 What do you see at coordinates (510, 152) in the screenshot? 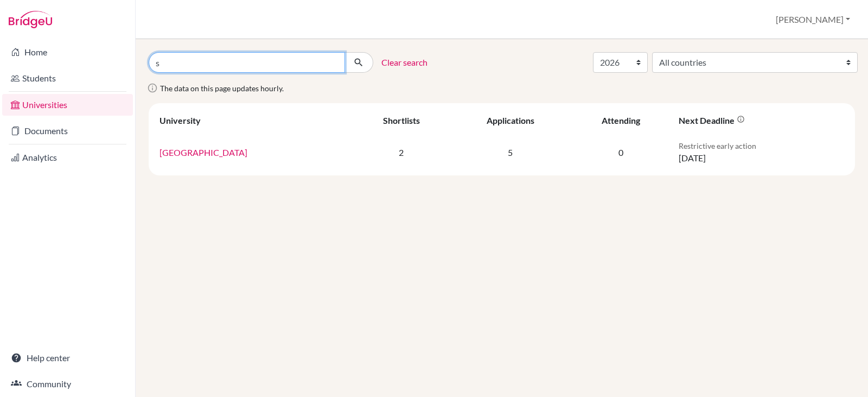
I see `td: 5` at bounding box center [510, 152].